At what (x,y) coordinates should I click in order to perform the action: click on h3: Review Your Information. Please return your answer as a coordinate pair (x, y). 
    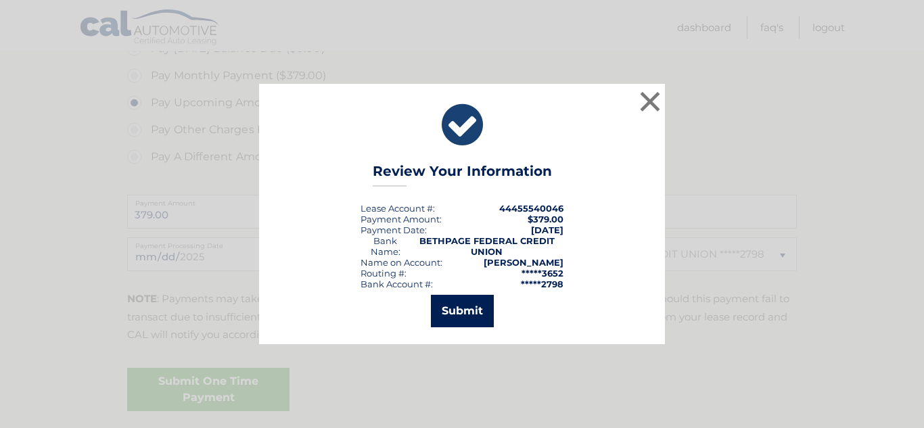
    Looking at the image, I should click on (462, 174).